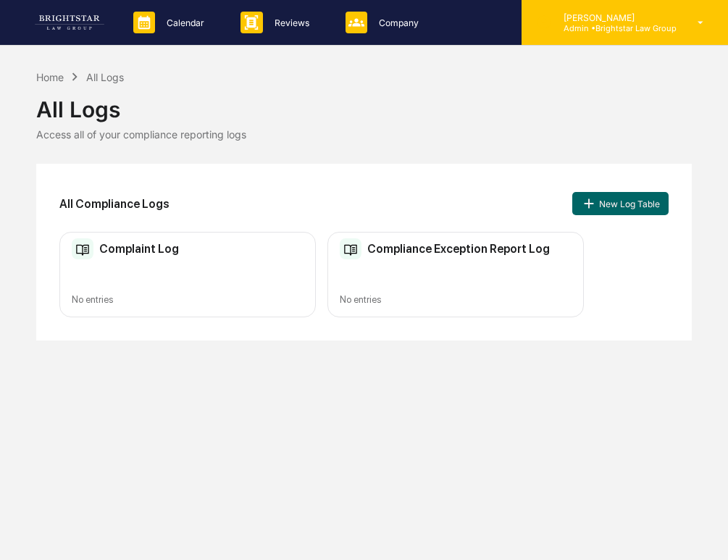 This screenshot has height=560, width=728. Describe the element at coordinates (183, 23) in the screenshot. I see `p: Calendar` at that location.